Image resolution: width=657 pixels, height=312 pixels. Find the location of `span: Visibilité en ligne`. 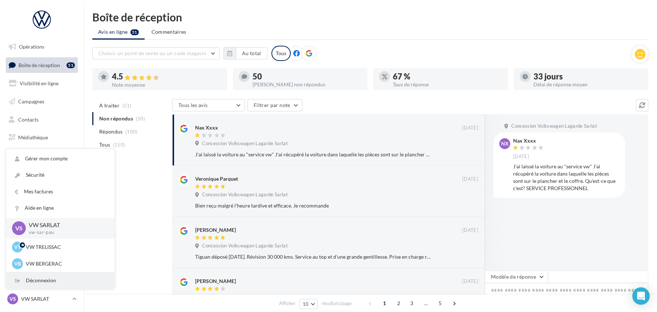

span: Visibilité en ligne is located at coordinates (39, 83).